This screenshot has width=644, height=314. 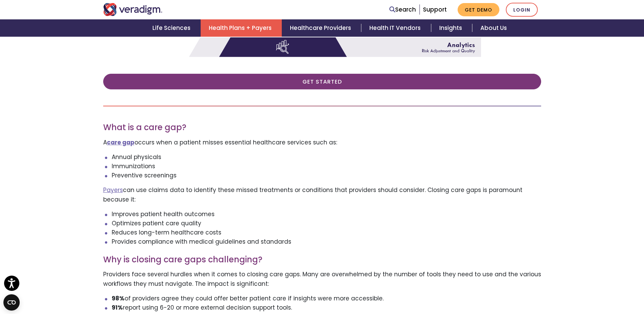 What do you see at coordinates (478, 10) in the screenshot?
I see `a: Get Demo` at bounding box center [478, 10].